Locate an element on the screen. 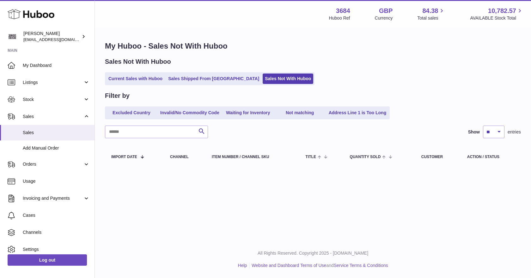  span: 84.38 is located at coordinates (430, 11).